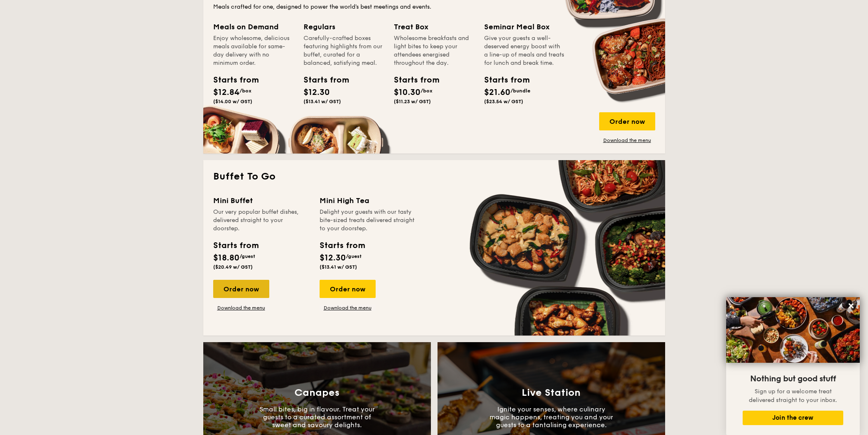  What do you see at coordinates (227, 92) in the screenshot?
I see `span: $12.84` at bounding box center [227, 92].